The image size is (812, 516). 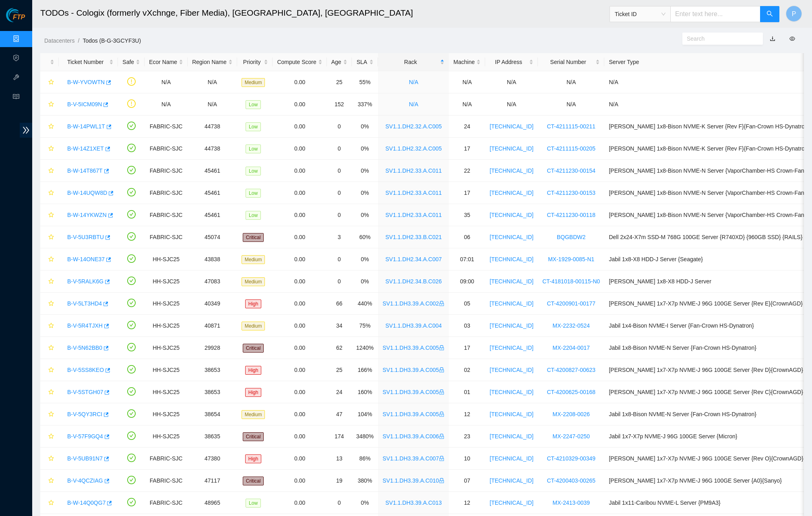 What do you see at coordinates (86, 260) in the screenshot?
I see `a: B-W-14ONE37` at bounding box center [86, 260].